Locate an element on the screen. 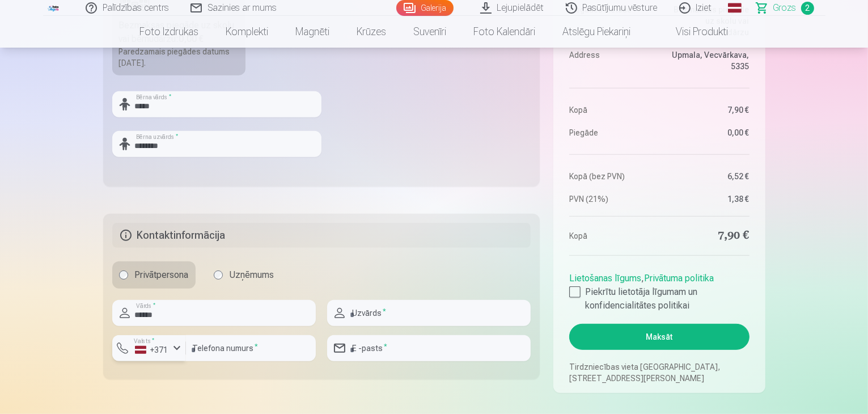  a: Magnēti is located at coordinates (313, 32).